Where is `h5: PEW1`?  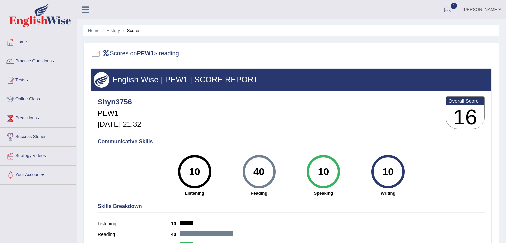
h5: PEW1 is located at coordinates (119, 113).